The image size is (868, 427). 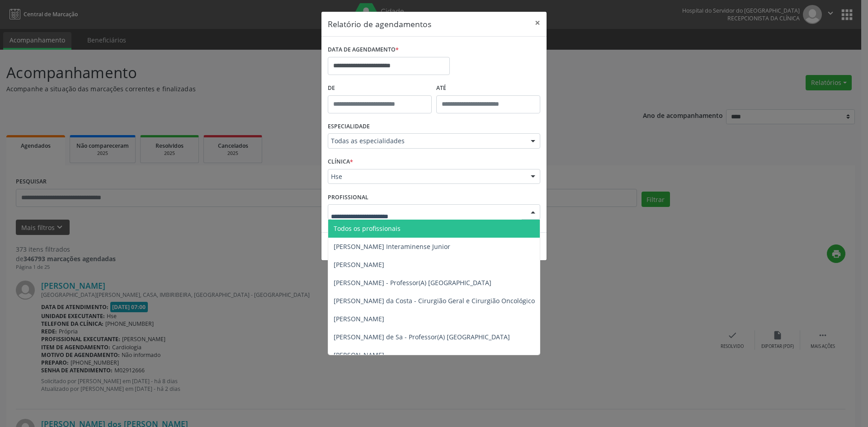 What do you see at coordinates (488, 88) in the screenshot?
I see `label: ATÉ` at bounding box center [488, 88].